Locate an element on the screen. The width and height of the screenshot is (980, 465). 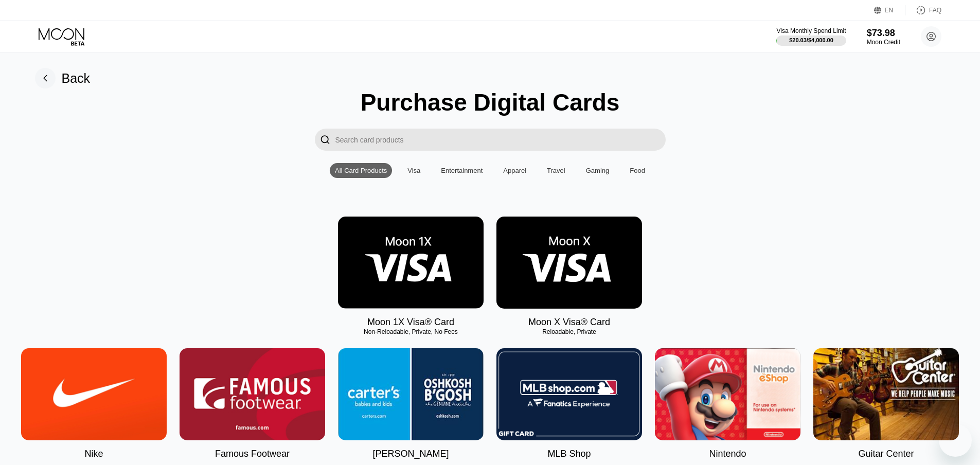
div: Visa Monthly Spend Limit$20.03/$4,000.00 is located at coordinates (810, 37).